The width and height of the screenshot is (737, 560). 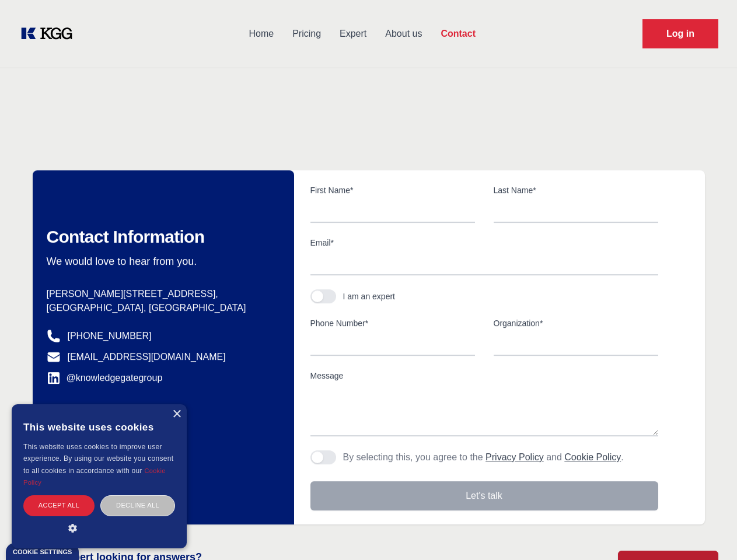 I want to click on a: Pricing, so click(x=306, y=34).